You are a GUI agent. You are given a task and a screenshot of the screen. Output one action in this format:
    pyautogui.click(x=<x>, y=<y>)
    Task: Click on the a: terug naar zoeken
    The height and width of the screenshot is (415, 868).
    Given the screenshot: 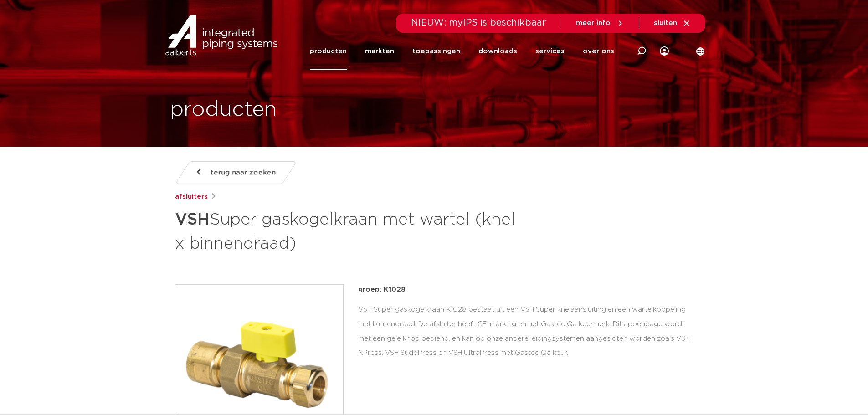 What is the action you would take?
    pyautogui.click(x=236, y=173)
    